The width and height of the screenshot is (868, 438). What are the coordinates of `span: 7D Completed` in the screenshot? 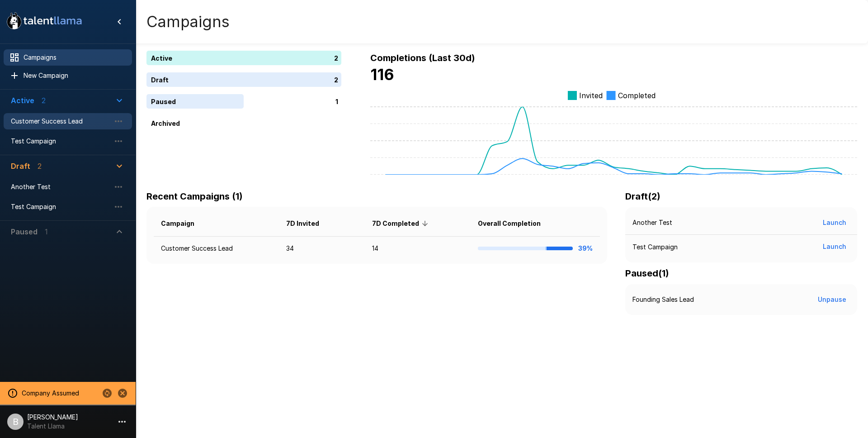 It's located at (402, 223).